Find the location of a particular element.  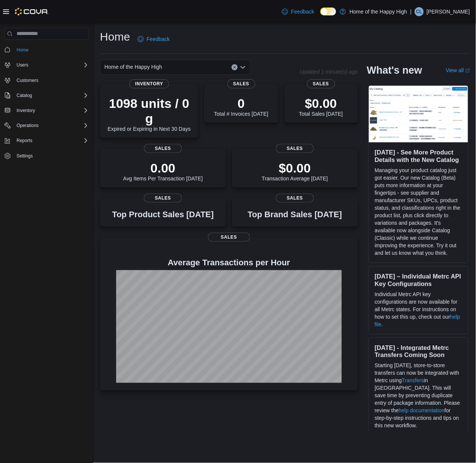

h1: Home is located at coordinates (115, 37).